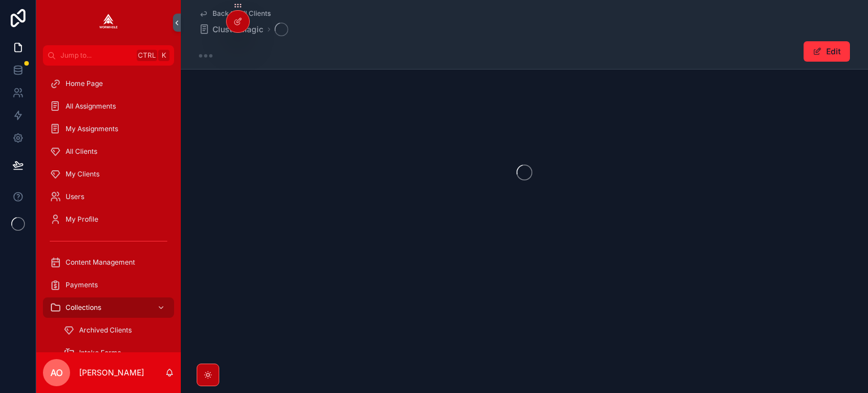 Image resolution: width=868 pixels, height=393 pixels. I want to click on span: Content Management, so click(100, 262).